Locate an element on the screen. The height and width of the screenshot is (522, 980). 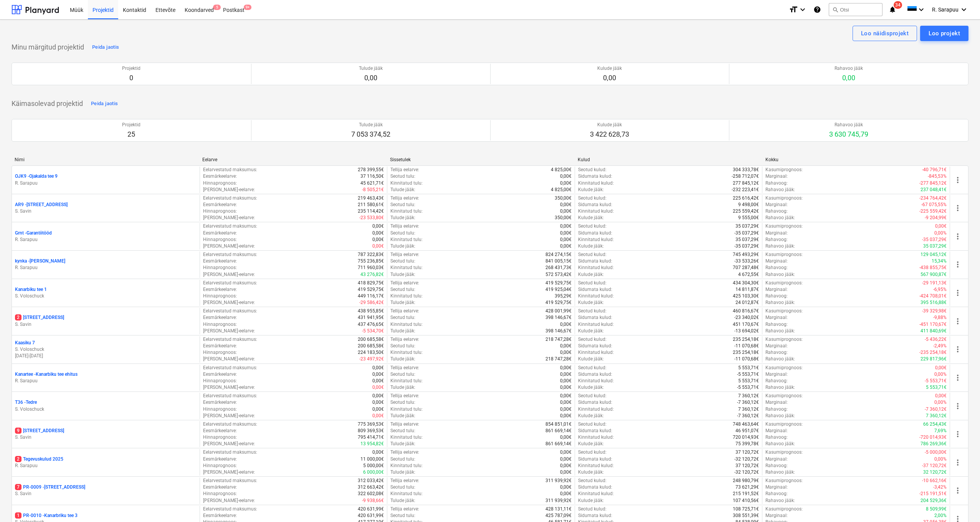
button: Peida jaotis is located at coordinates (105, 103).